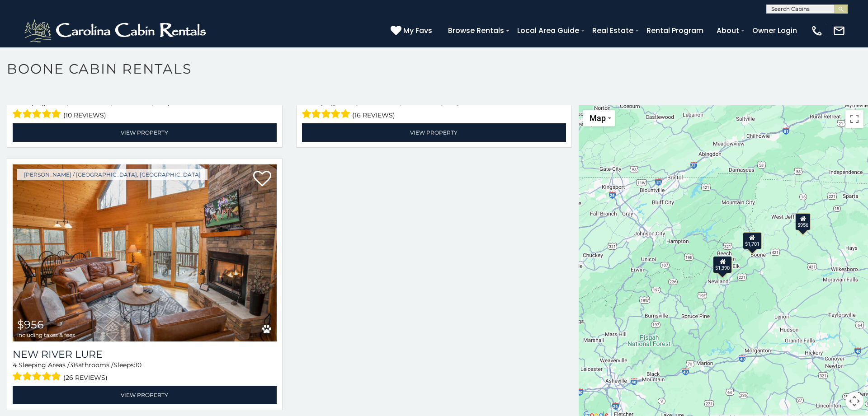 The height and width of the screenshot is (416, 868). Describe the element at coordinates (145, 252) in the screenshot. I see `a: New River Lure $956 including taxes & fees` at that location.